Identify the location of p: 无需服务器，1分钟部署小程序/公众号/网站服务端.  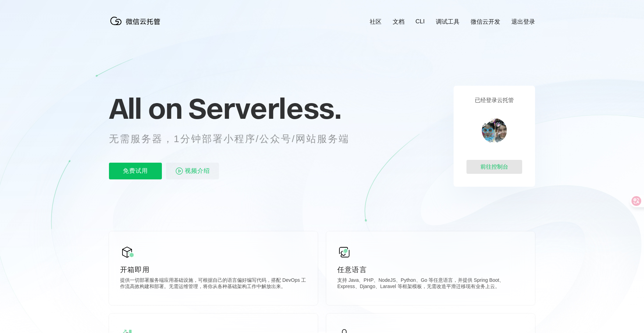
(236, 139).